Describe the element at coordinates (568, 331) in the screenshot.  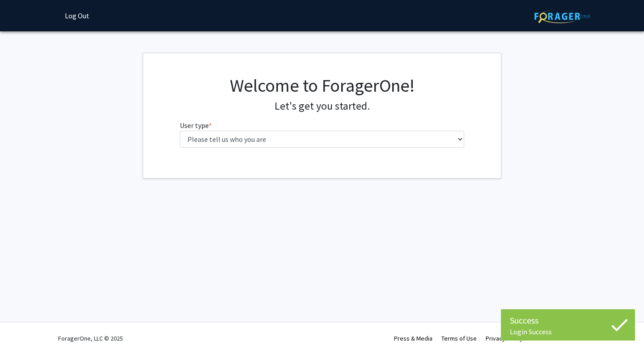
I see `div: Login Success` at that location.